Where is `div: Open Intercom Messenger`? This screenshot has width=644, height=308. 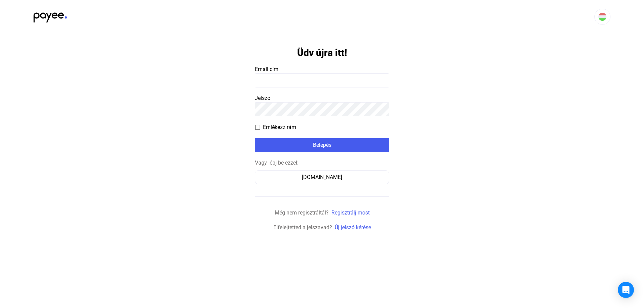 div: Open Intercom Messenger is located at coordinates (625, 290).